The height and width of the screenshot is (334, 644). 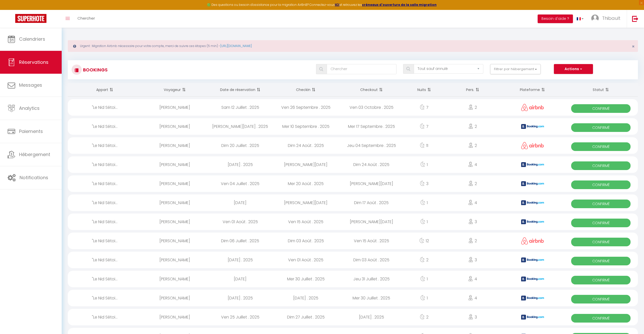 I want to click on button: Close, so click(x=633, y=46).